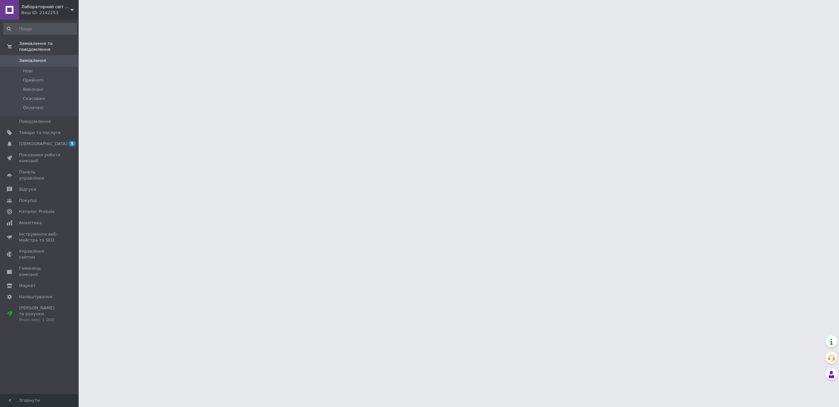  What do you see at coordinates (37, 212) in the screenshot?
I see `span: Каталог ProSale` at bounding box center [37, 212].